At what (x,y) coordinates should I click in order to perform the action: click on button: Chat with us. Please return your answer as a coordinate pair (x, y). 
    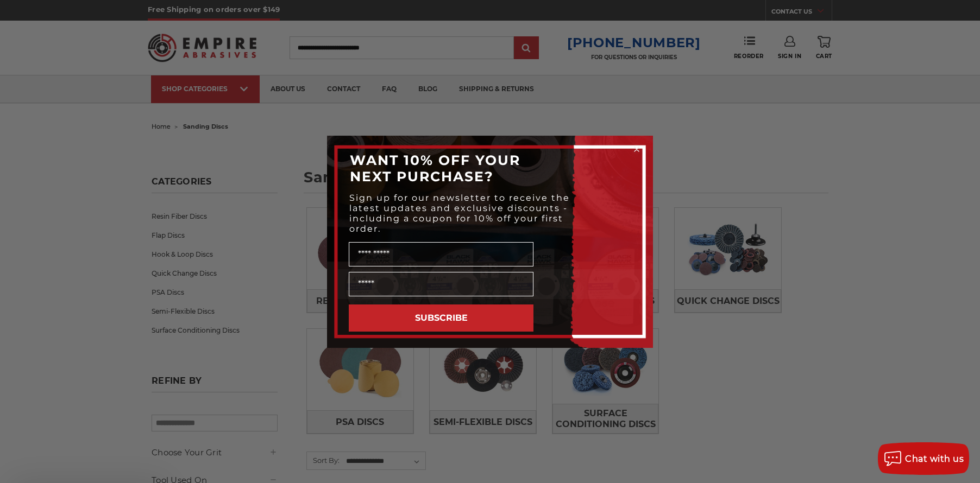
    Looking at the image, I should click on (923, 458).